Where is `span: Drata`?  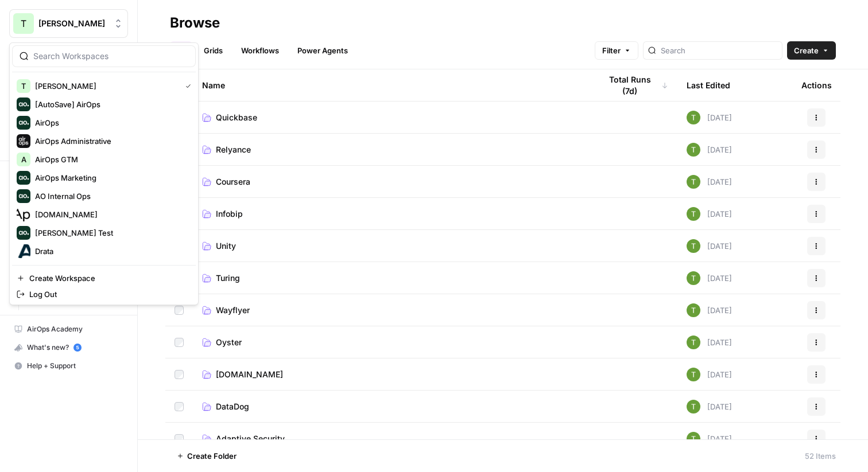 span: Drata is located at coordinates (111, 252).